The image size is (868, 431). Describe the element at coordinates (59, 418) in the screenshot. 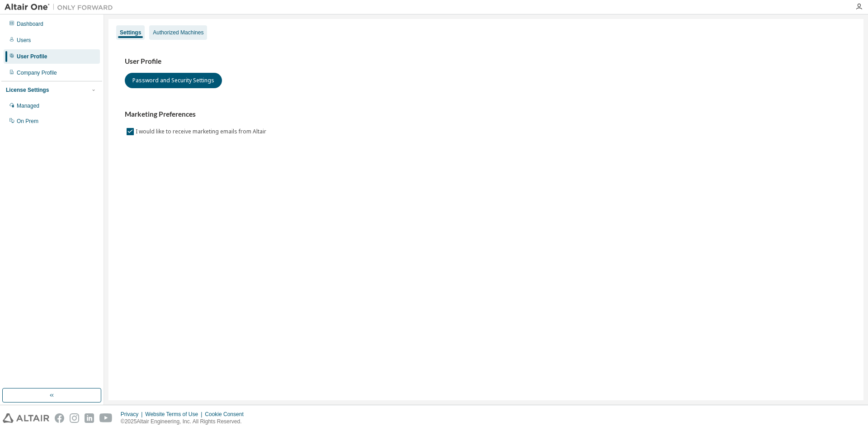

I see `img: facebook.svg` at that location.